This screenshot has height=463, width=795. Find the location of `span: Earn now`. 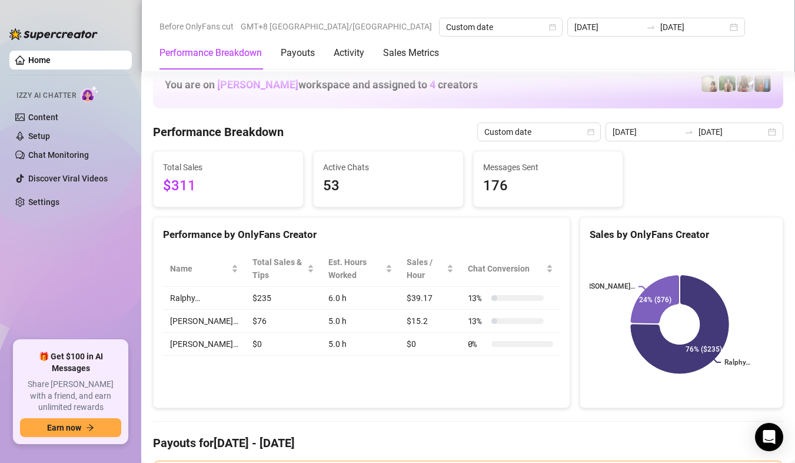

span: Earn now is located at coordinates (64, 427).